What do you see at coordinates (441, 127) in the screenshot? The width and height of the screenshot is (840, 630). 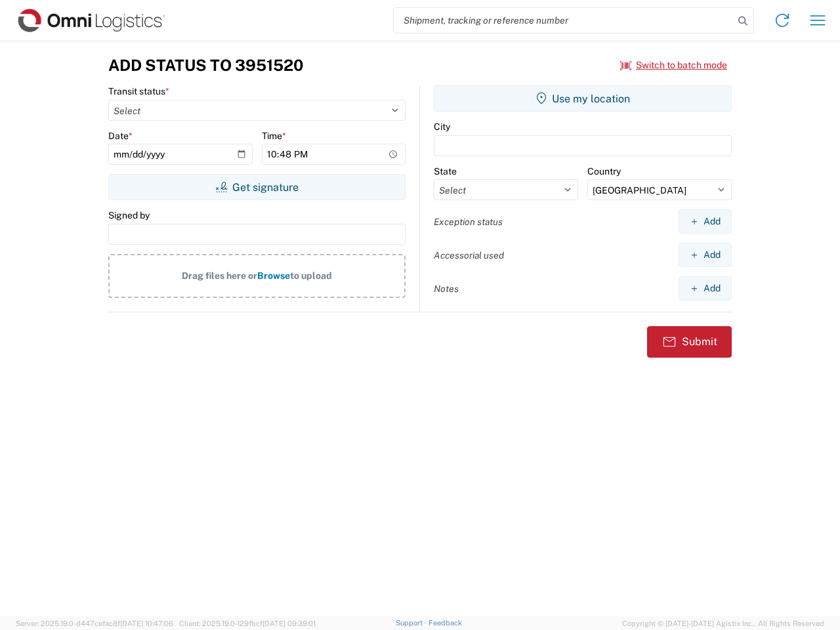 I see `label: City` at bounding box center [441, 127].